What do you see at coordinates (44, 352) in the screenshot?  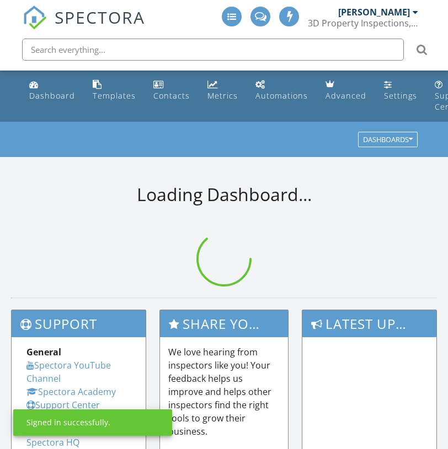 I see `strong: General` at bounding box center [44, 352].